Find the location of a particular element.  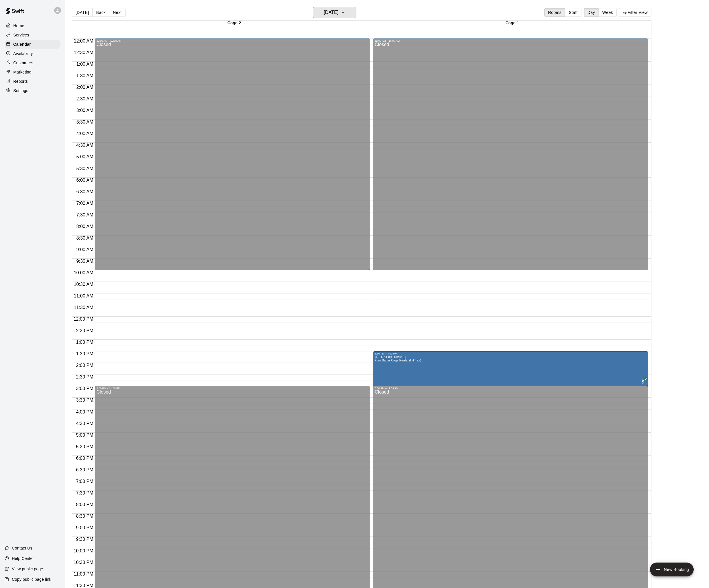

button: Back is located at coordinates (101, 12).